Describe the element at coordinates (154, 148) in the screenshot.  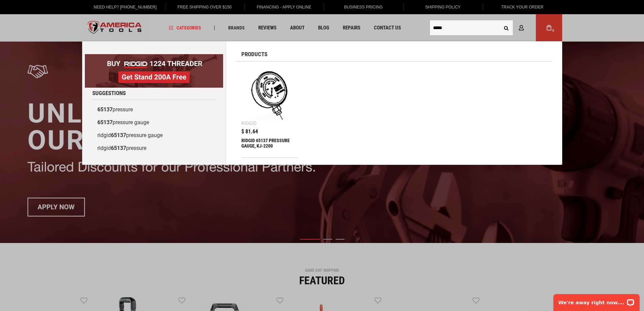
I see `a: ridgid65137pressure` at that location.